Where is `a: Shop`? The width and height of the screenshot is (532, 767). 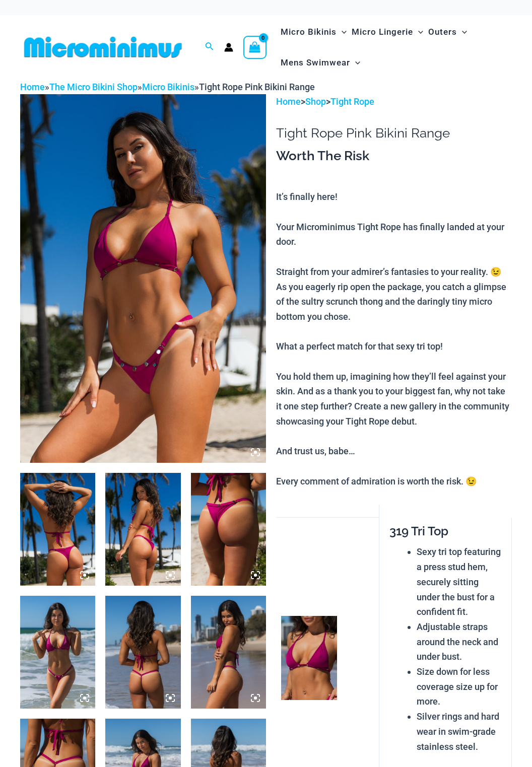 a: Shop is located at coordinates (315, 101).